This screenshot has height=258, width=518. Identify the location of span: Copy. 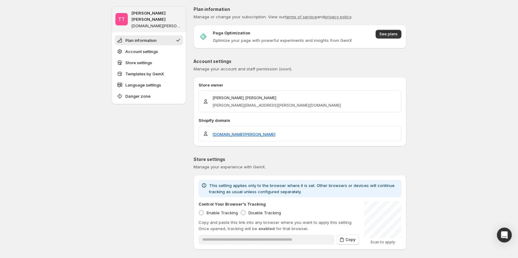
(351, 240).